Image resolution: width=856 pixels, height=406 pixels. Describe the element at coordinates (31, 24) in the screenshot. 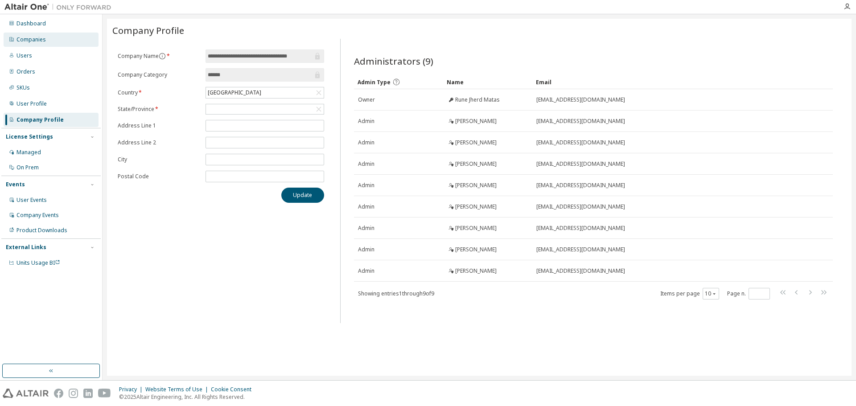

I see `div: Dashboard` at that location.